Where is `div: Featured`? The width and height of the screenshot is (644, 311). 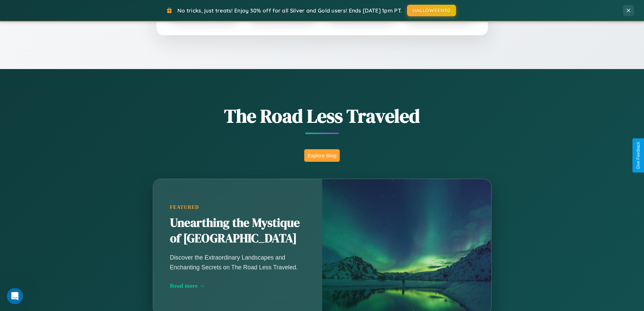
div: Featured is located at coordinates (237, 207).